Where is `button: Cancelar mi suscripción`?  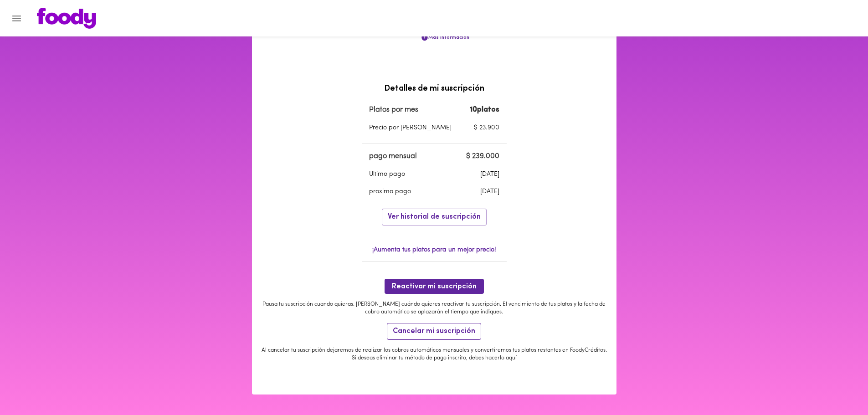
button: Cancelar mi suscripción is located at coordinates (434, 331).